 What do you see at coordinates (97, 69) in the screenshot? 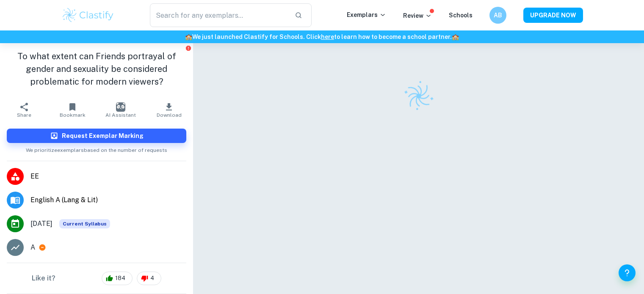
I see `h1: To what extent can Friends portrayal of gender and sexuality be considered problematic for modern...` at bounding box center [97, 69].